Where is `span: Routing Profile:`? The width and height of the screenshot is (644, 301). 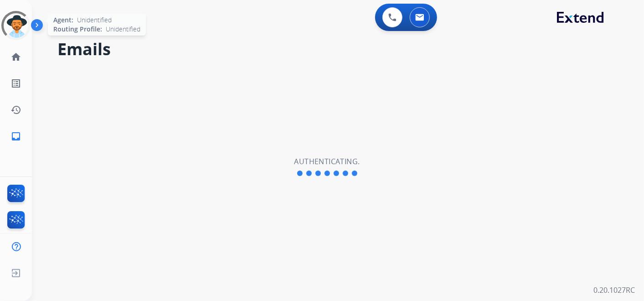 span: Routing Profile: is located at coordinates (78, 29).